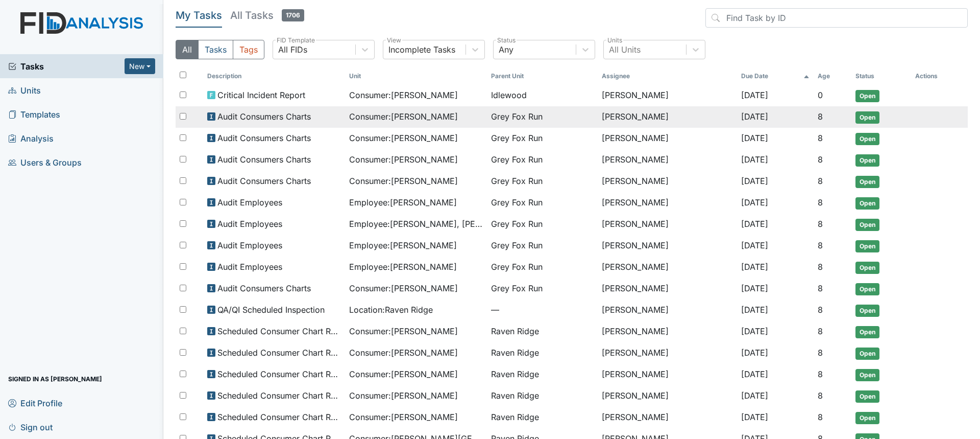 The height and width of the screenshot is (439, 980). I want to click on span: Edit Profile, so click(35, 402).